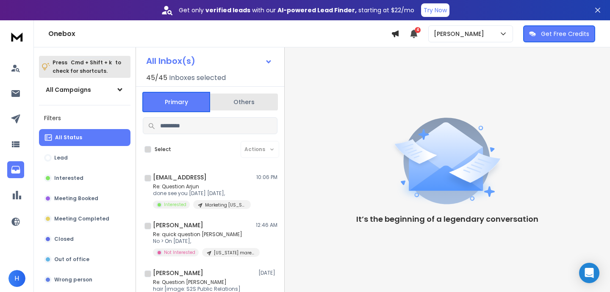 This screenshot has width=610, height=292. Describe the element at coordinates (228, 10) in the screenshot. I see `strong: verified leads` at that location.